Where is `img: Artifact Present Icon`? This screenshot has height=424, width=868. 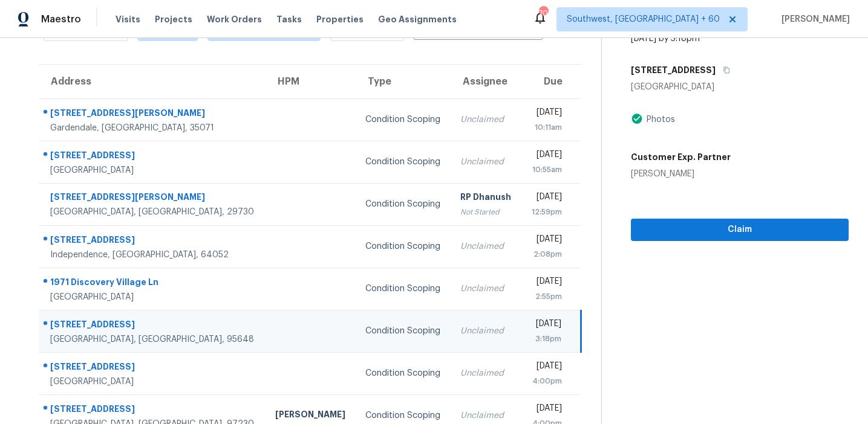
img: Artifact Present Icon is located at coordinates (637, 118).